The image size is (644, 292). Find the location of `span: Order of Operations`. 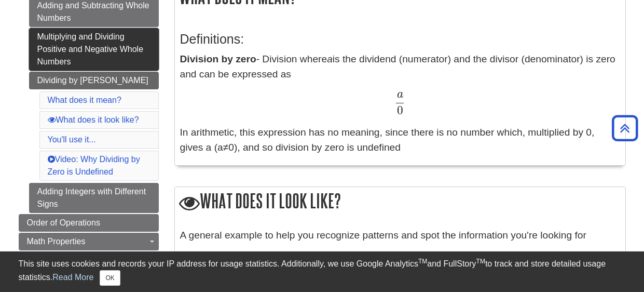

span: Order of Operations is located at coordinates (63, 222).